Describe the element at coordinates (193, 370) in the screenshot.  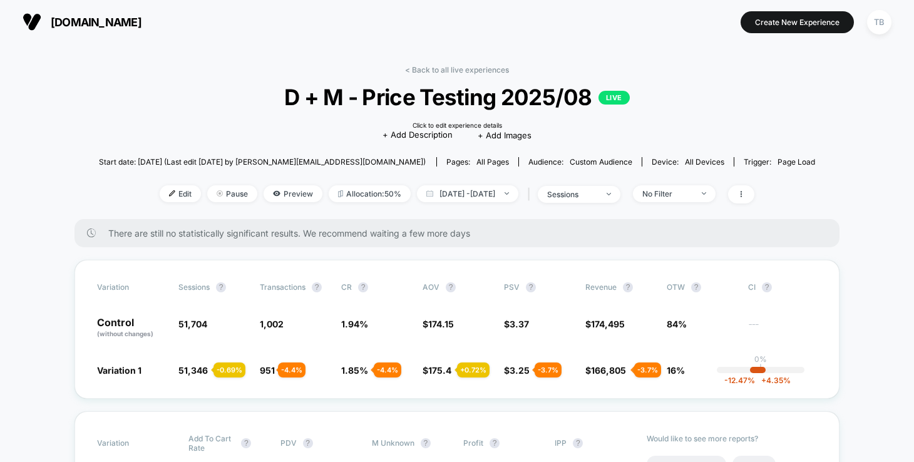
I see `span: 51,346` at that location.